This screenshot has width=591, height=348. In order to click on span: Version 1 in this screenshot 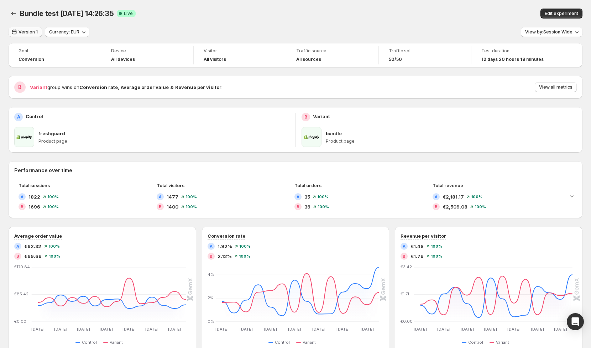, I will do `click(28, 32)`.